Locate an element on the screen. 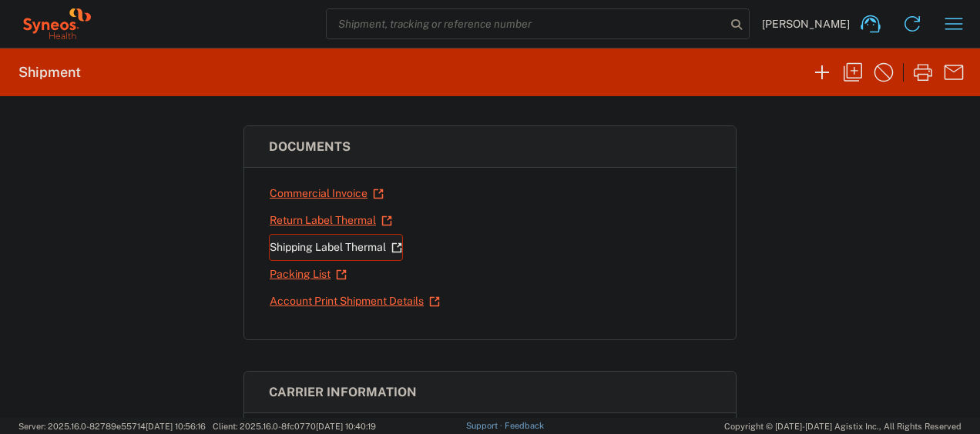  input: Shipment, tracking or reference number is located at coordinates (526, 24).